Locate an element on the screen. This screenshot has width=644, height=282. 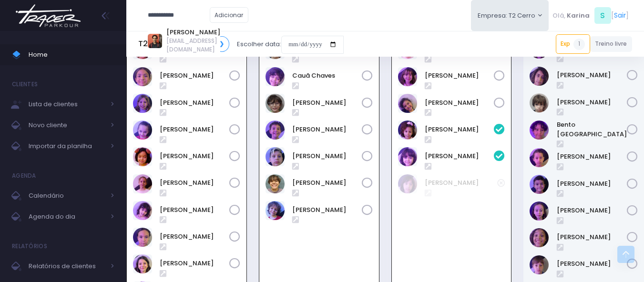
span: Lista de clientes is located at coordinates (67, 104).